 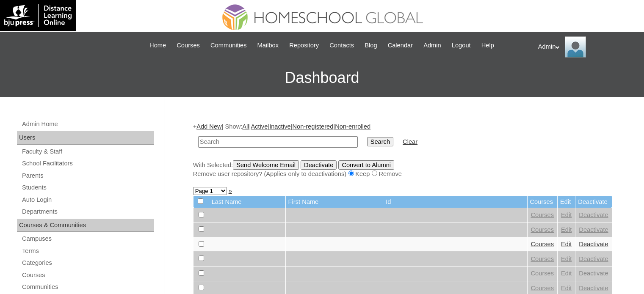 What do you see at coordinates (575, 47) in the screenshot?
I see `img: Admin Homeschool Global` at bounding box center [575, 47].